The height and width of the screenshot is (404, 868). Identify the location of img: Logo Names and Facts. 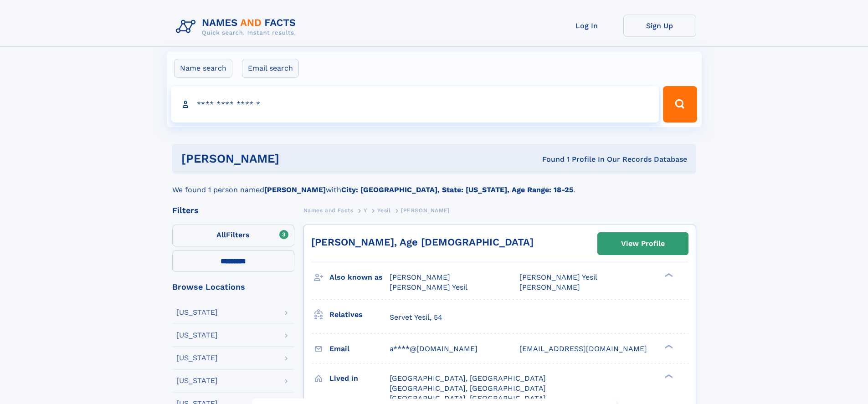
(238, 27).